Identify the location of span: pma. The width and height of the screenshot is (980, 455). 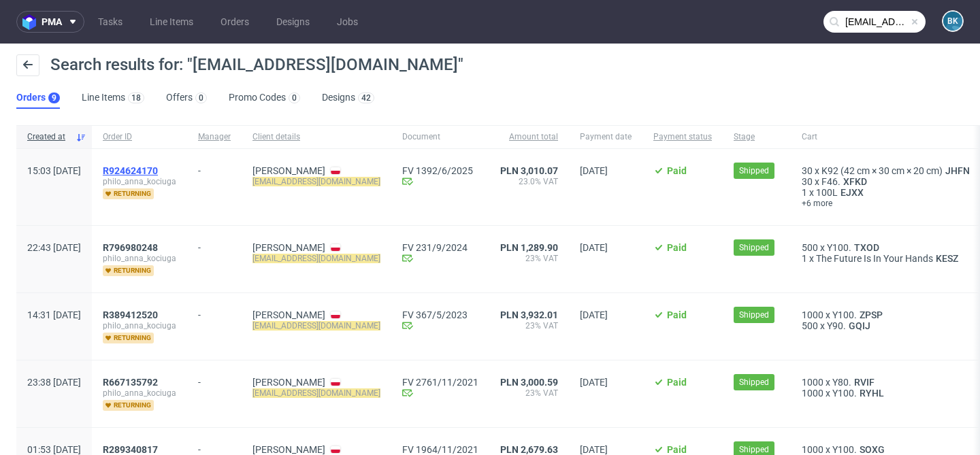
(51, 22).